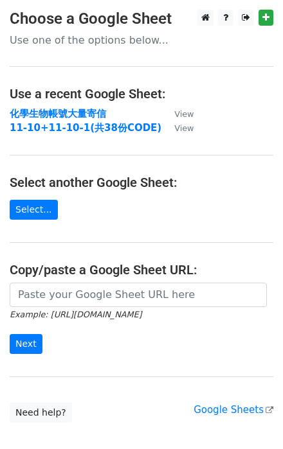  What do you see at coordinates (58, 114) in the screenshot?
I see `a: 化學生物帳號大量寄信` at bounding box center [58, 114].